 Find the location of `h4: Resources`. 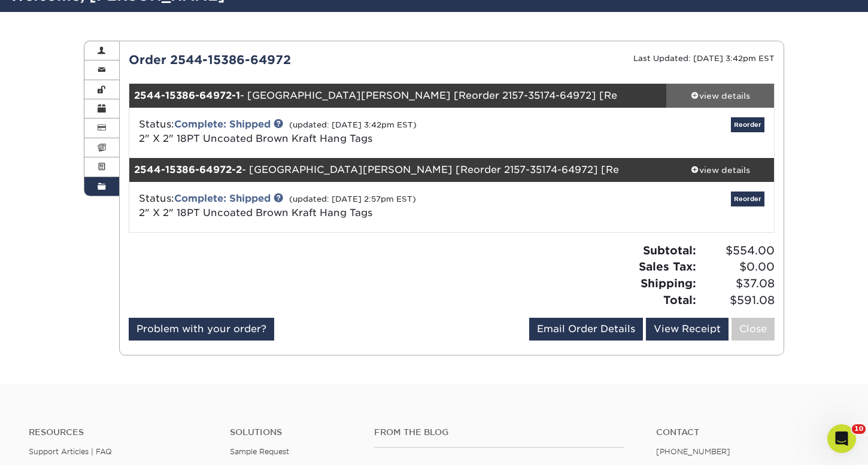

h4: Resources is located at coordinates (120, 432).